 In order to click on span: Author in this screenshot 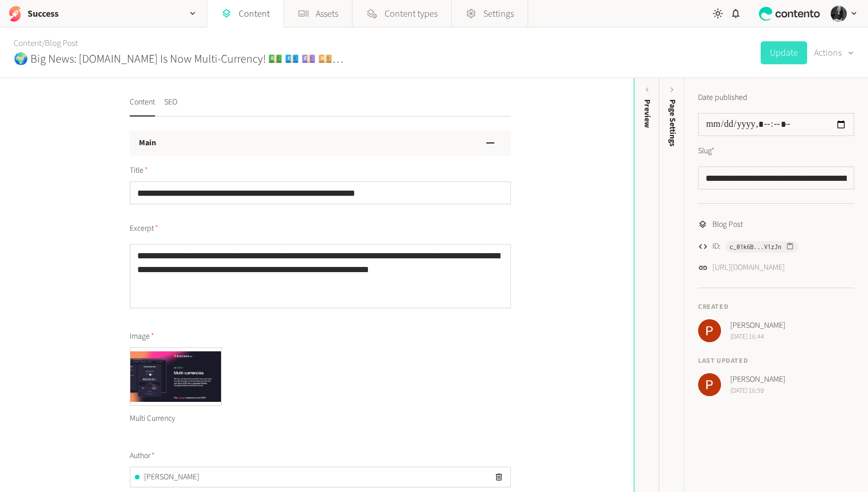, I will do `click(142, 455)`.